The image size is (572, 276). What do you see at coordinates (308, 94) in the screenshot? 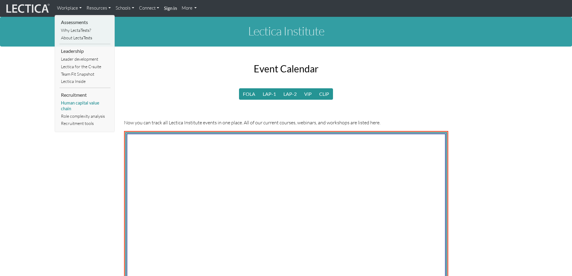
I see `a: ViP` at bounding box center [308, 94].